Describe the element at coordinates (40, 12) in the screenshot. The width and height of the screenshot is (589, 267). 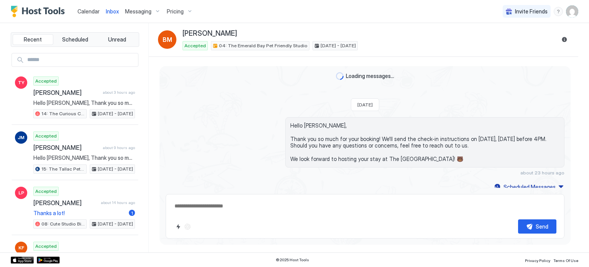
I see `div: Host Tools Logo` at that location.